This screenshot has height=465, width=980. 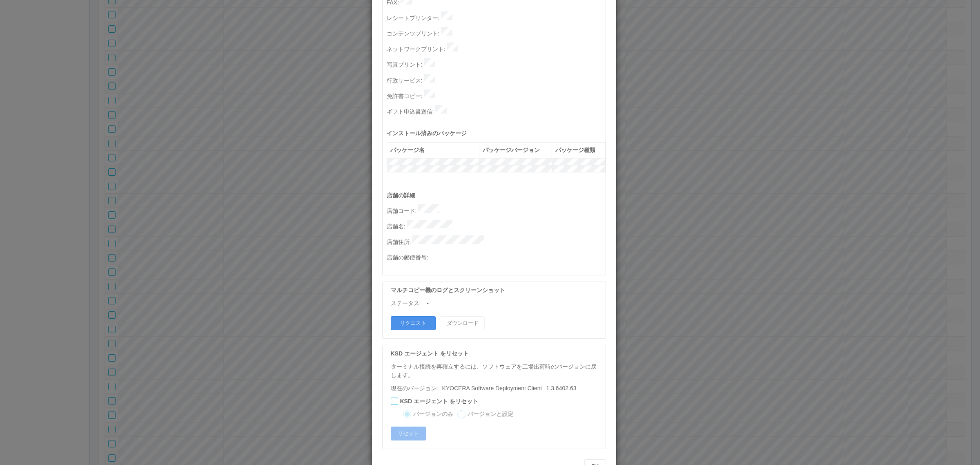 What do you see at coordinates (496, 64) in the screenshot?
I see `p: 写真プリント :` at bounding box center [496, 64].